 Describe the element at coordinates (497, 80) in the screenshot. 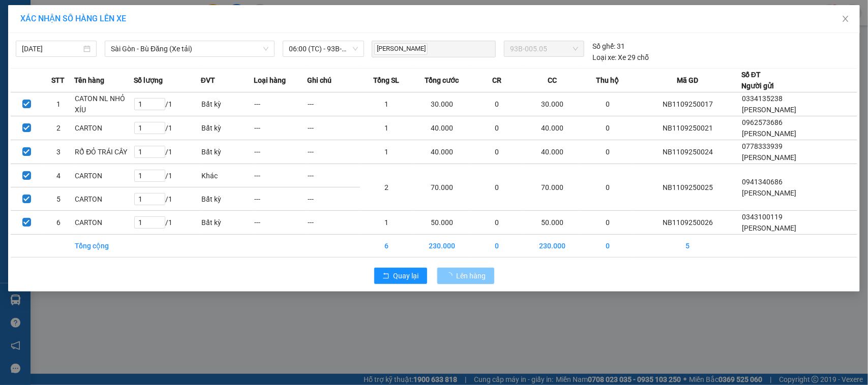

I see `span: CR` at that location.